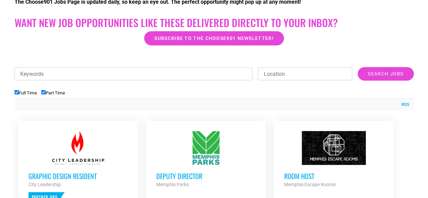 The height and width of the screenshot is (198, 428). I want to click on input: Search Jobs, so click(386, 74).